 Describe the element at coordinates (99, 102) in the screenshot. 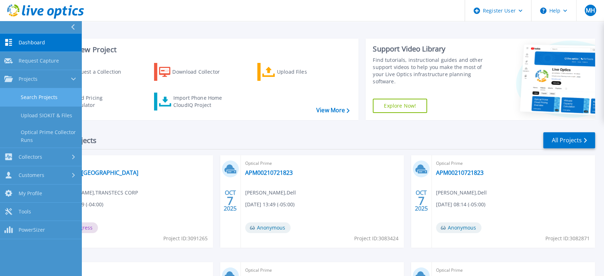

I see `div: Cloud Pricing Calculator` at that location.